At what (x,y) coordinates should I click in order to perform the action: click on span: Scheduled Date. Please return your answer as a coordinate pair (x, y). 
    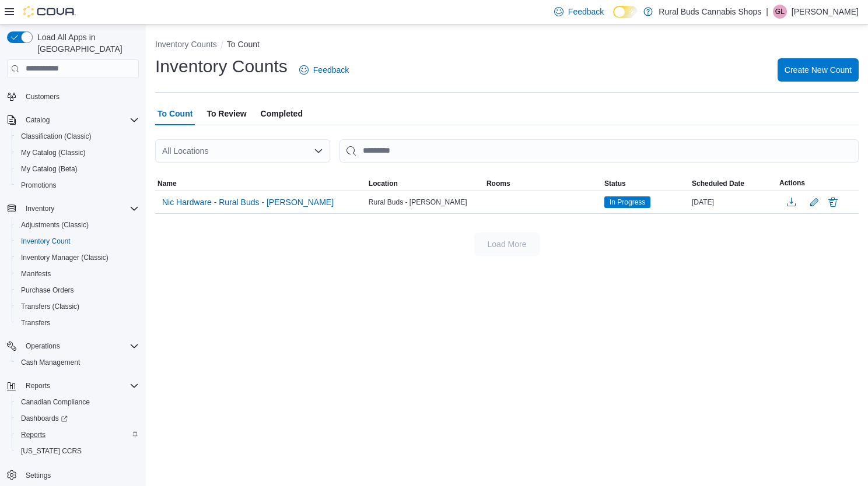
    Looking at the image, I should click on (718, 184).